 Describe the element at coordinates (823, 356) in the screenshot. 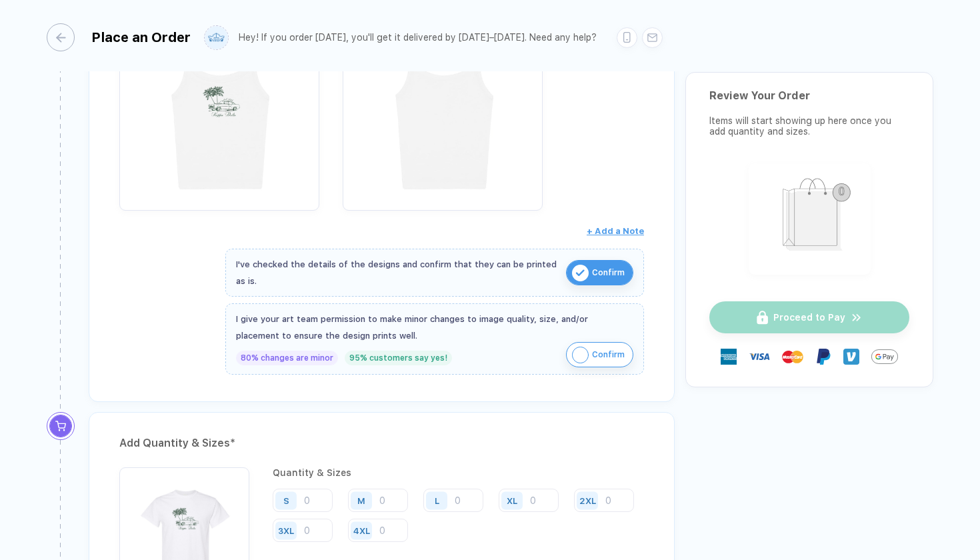

I see `img: Paypal` at that location.